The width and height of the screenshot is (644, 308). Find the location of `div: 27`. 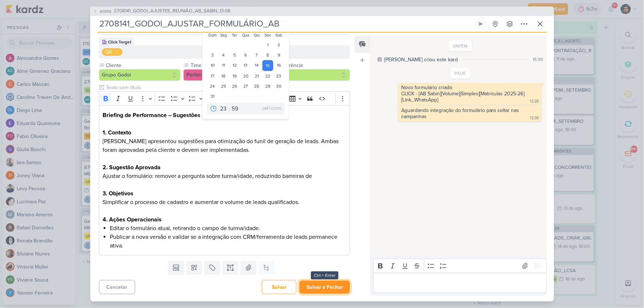

div: 27 is located at coordinates (246, 86).